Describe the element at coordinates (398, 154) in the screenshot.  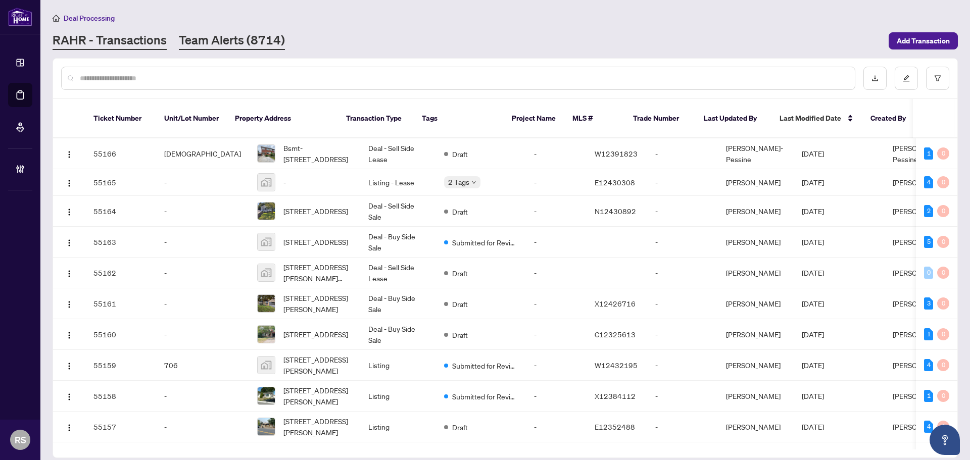
I see `td: Deal - Sell Side Lease` at that location.